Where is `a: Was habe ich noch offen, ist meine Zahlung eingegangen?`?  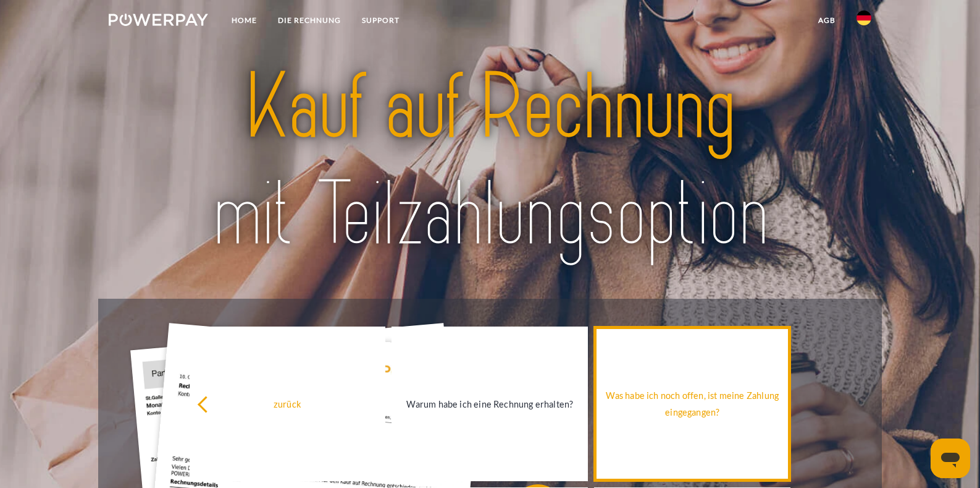 a: Was habe ich noch offen, ist meine Zahlung eingegangen? is located at coordinates (693, 404).